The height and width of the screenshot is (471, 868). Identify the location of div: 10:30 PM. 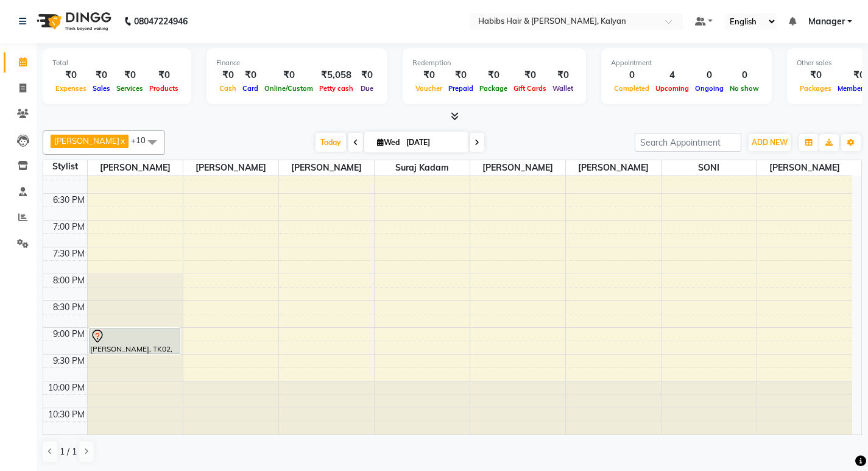
(66, 414).